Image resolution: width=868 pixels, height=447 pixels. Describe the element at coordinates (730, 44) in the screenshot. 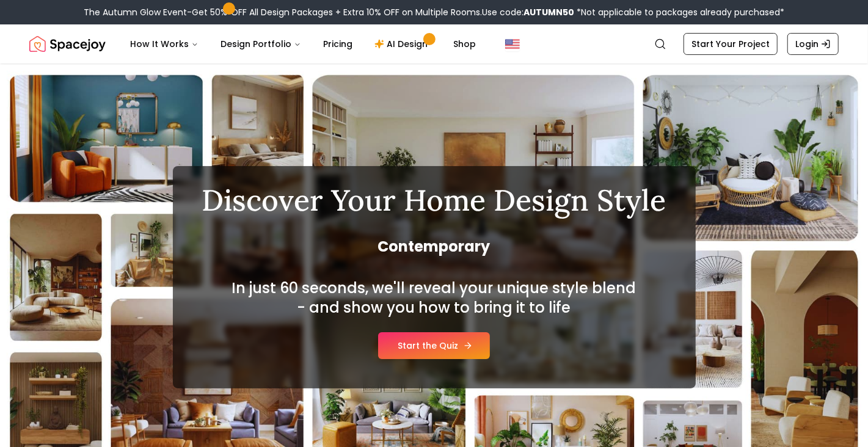

I see `a: Start Your Project` at that location.